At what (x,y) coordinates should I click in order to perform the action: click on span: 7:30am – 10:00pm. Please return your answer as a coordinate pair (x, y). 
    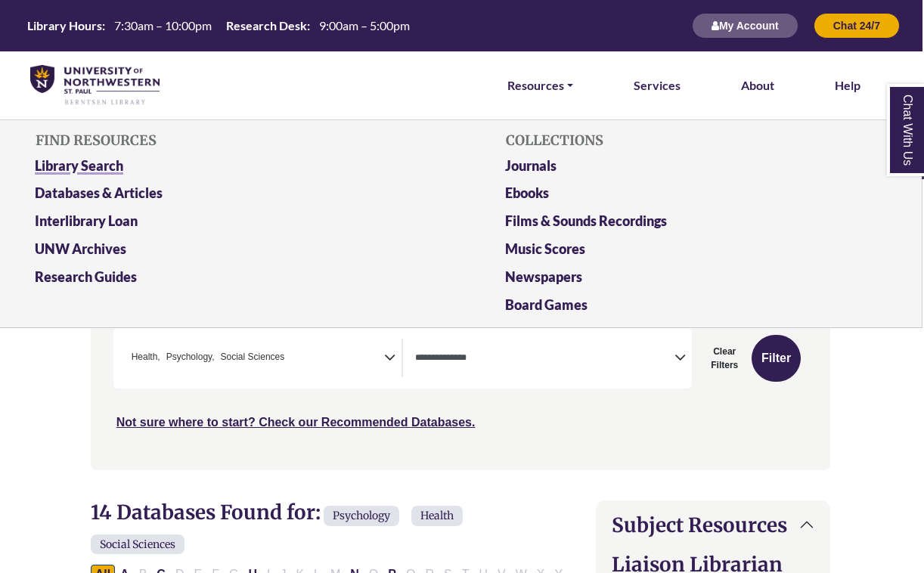
    Looking at the image, I should click on (163, 25).